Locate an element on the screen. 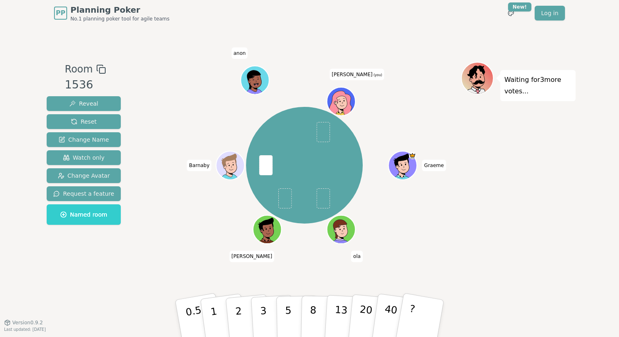 The height and width of the screenshot is (337, 619). span: No.1 planning poker tool for agile teams is located at coordinates (120, 19).